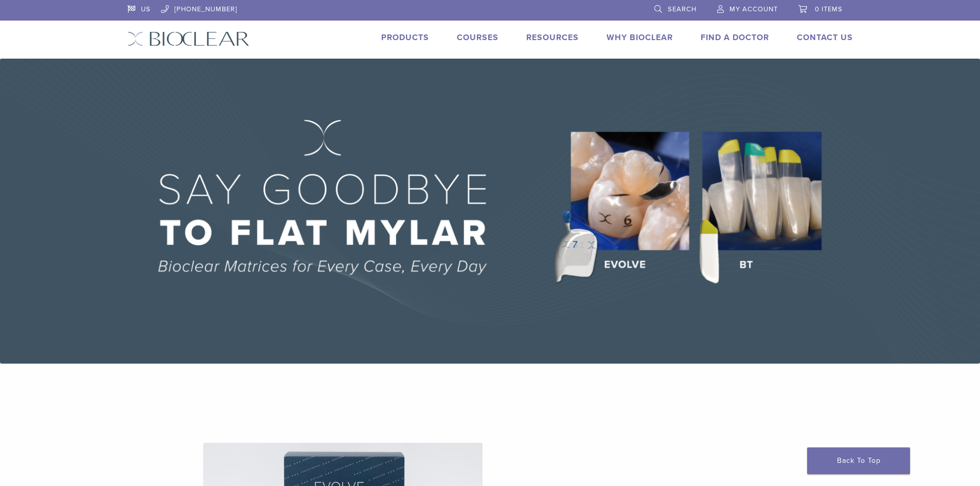  What do you see at coordinates (640, 38) in the screenshot?
I see `a: Why Bioclear` at bounding box center [640, 38].